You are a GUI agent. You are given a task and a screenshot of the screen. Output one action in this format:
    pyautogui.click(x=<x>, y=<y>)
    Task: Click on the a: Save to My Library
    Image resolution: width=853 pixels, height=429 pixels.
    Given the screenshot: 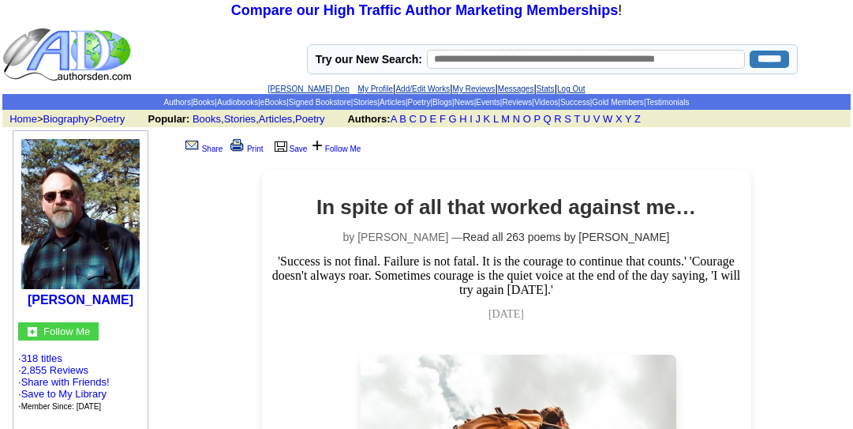 What is the action you would take?
    pyautogui.click(x=64, y=393)
    